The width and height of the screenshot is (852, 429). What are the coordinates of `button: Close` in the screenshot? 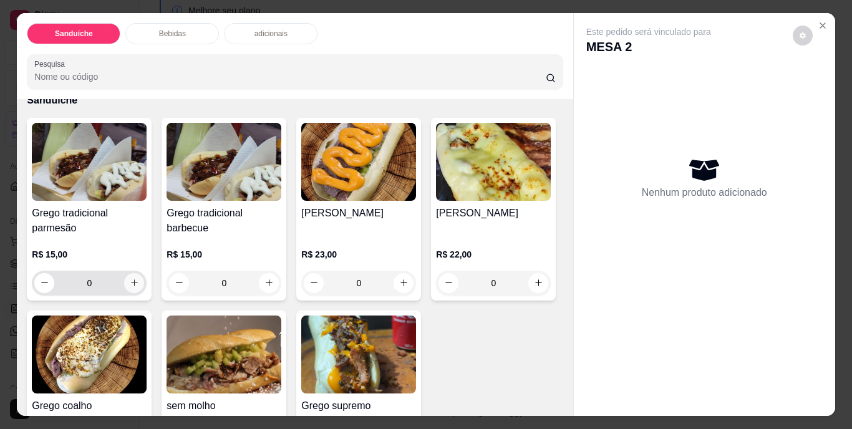 It's located at (823, 26).